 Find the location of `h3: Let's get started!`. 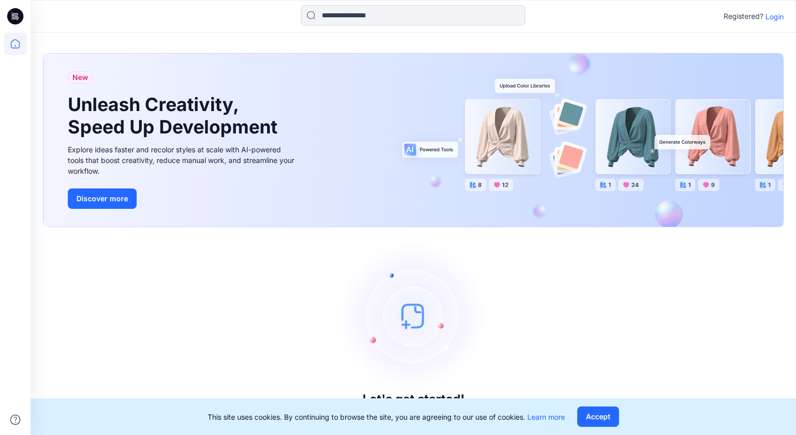

h3: Let's get started! is located at coordinates (414, 400).